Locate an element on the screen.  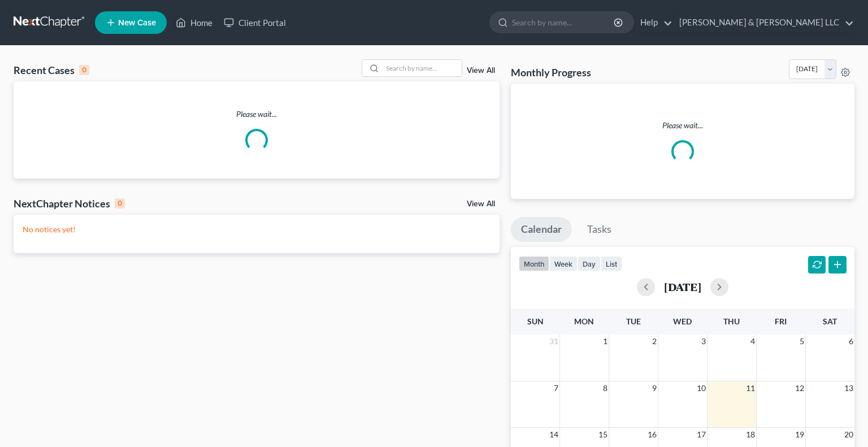
span: 12 is located at coordinates (800, 388).